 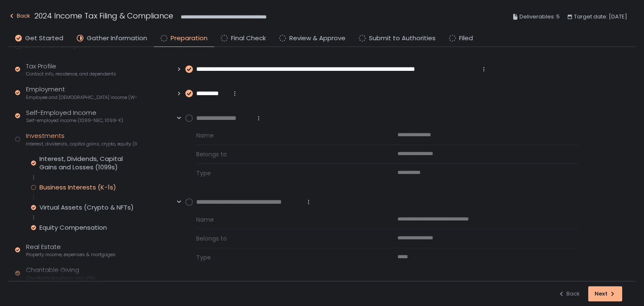 What do you see at coordinates (248, 38) in the screenshot?
I see `span: Final Check` at bounding box center [248, 38].